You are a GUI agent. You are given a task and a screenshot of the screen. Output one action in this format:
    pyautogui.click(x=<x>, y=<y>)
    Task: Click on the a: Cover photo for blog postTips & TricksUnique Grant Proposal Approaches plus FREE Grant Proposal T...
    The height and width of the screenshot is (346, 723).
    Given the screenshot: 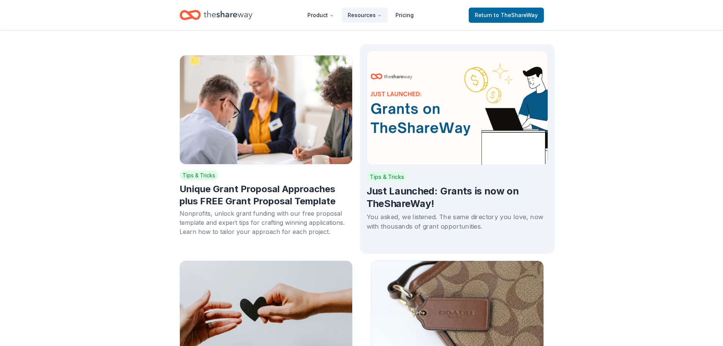 What is the action you would take?
    pyautogui.click(x=266, y=148)
    